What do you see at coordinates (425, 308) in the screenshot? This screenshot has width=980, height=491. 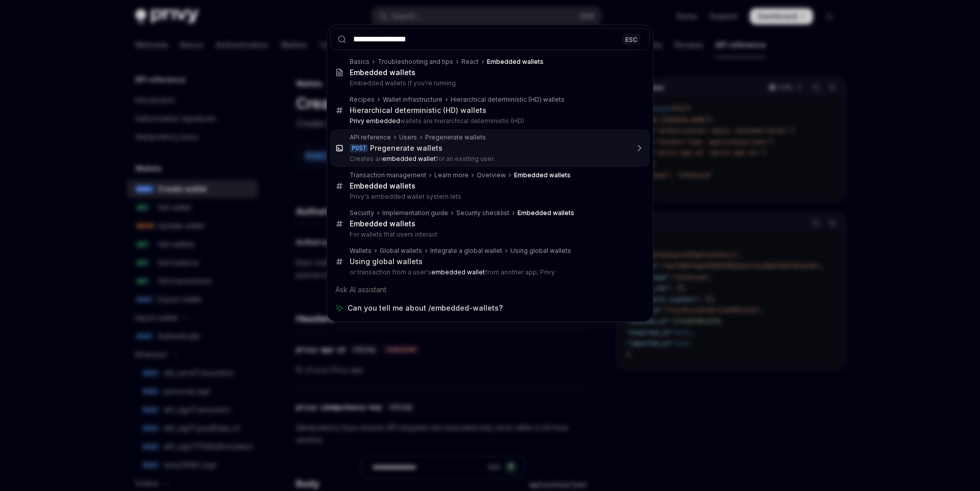 I see `span: Can you tell me about /embedded-wallets?` at bounding box center [425, 308].